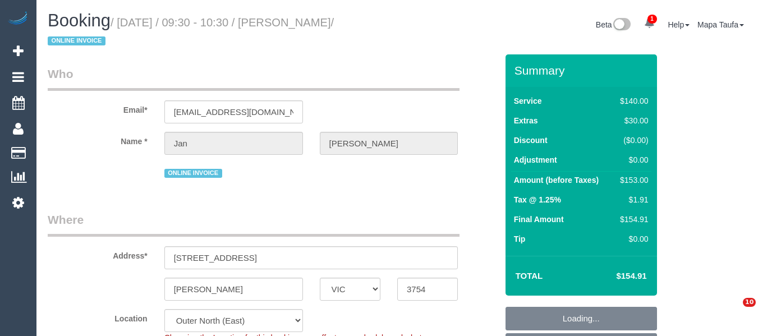  Describe the element at coordinates (528, 101) in the screenshot. I see `label: Service` at that location.